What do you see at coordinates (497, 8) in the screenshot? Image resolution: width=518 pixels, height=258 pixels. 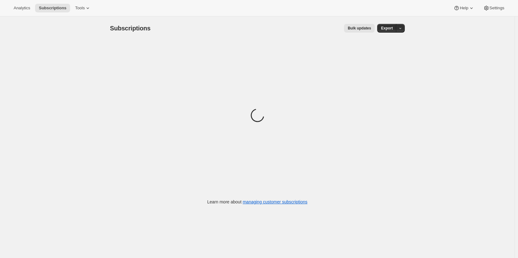 I see `span: Settings` at bounding box center [497, 8].